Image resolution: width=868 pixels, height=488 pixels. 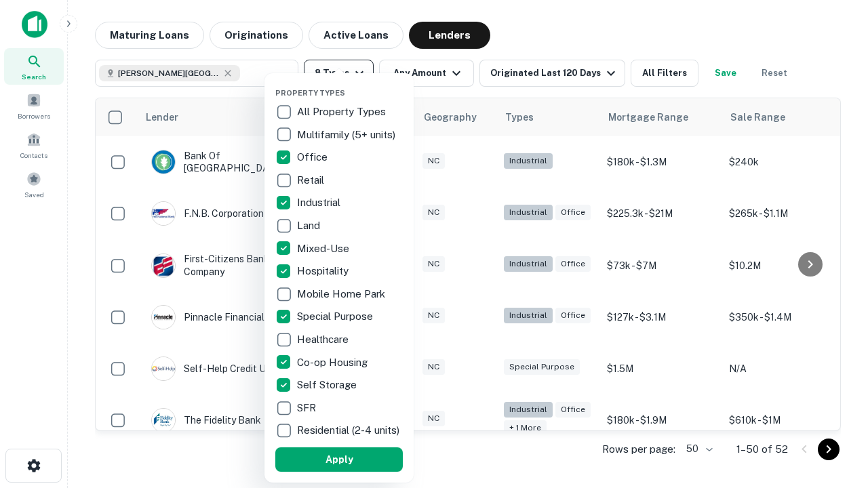 What do you see at coordinates (320, 203) in the screenshot?
I see `p: Industrial` at bounding box center [320, 203].